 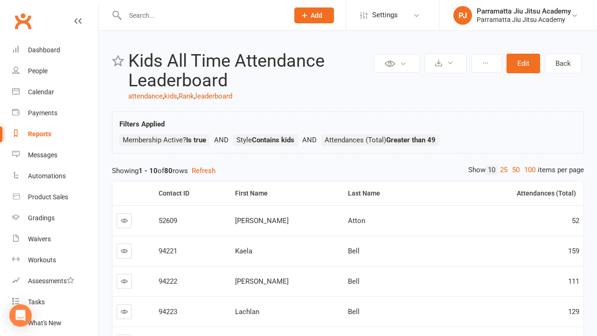 I want to click on strong: 1 - 10, so click(x=148, y=171).